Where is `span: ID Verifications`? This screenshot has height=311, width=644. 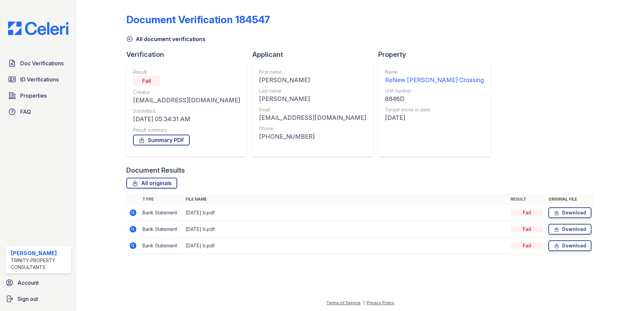 span: ID Verifications is located at coordinates (39, 79).